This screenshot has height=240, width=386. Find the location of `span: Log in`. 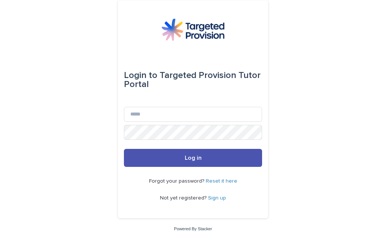

span: Log in is located at coordinates (193, 158).